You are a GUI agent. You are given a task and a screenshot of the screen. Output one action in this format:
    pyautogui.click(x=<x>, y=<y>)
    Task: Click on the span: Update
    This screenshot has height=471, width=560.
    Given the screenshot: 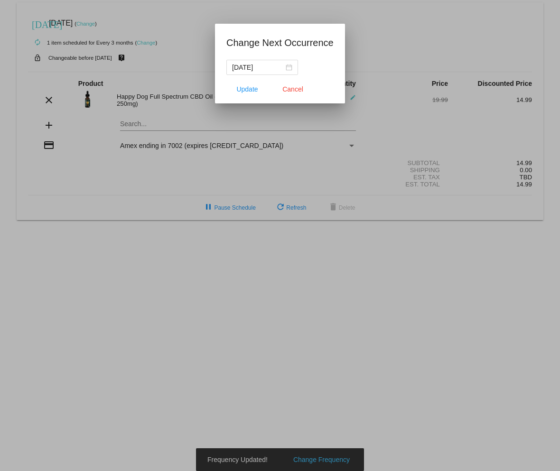 What is the action you would take?
    pyautogui.click(x=247, y=89)
    